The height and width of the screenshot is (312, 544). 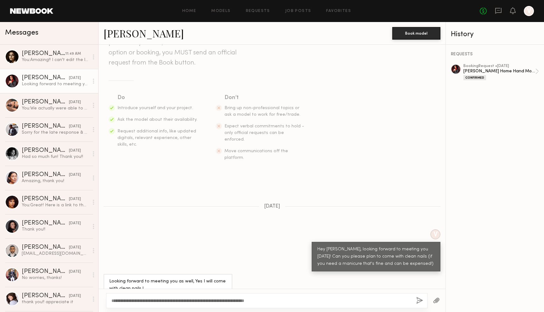 I want to click on div: Amazing, thank you!, so click(x=55, y=181).